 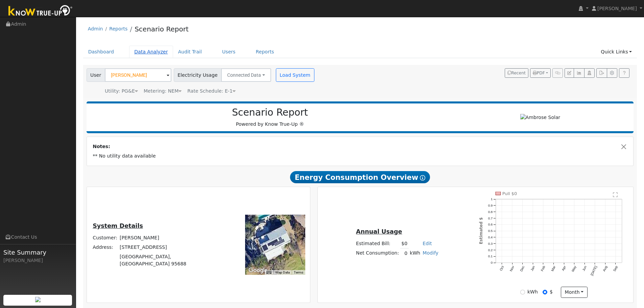 What do you see at coordinates (564, 268) in the screenshot?
I see `text: Apr` at bounding box center [564, 268].